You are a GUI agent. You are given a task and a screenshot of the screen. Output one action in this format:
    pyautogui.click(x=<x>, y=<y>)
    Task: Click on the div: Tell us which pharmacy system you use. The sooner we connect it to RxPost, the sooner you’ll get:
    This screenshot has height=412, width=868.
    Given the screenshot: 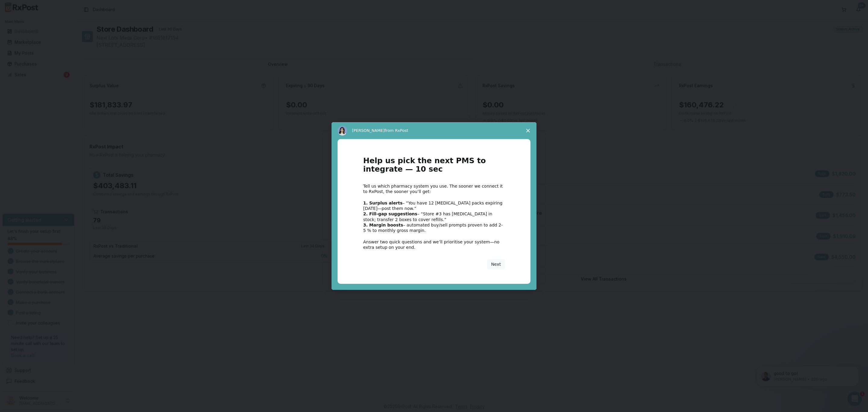 What is the action you would take?
    pyautogui.click(x=434, y=189)
    